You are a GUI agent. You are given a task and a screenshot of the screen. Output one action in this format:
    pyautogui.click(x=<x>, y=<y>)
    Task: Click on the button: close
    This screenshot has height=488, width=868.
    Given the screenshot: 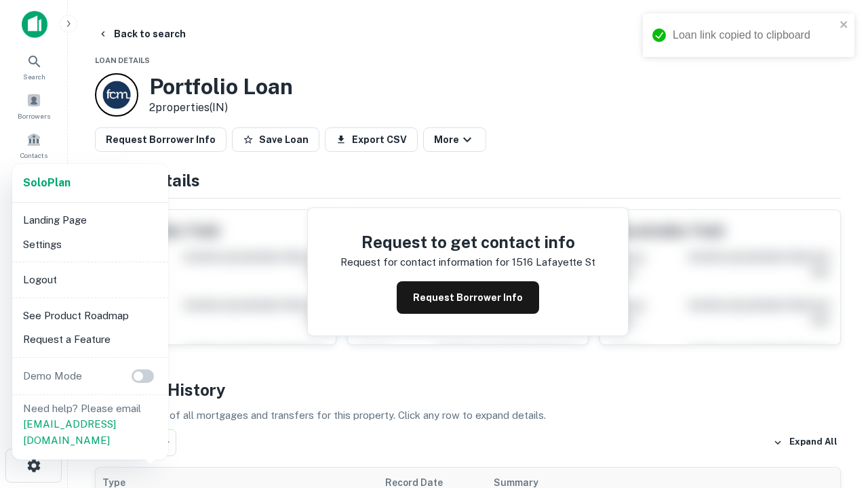 What is the action you would take?
    pyautogui.click(x=845, y=25)
    